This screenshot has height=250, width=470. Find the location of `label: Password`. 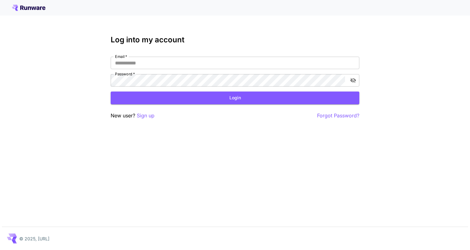

label: Password is located at coordinates (125, 74).